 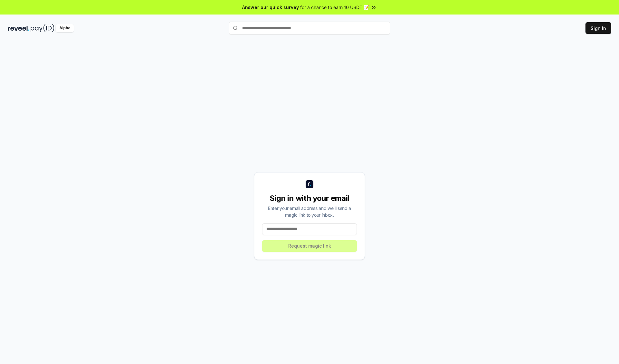 I want to click on img: logo_small, so click(x=309, y=184).